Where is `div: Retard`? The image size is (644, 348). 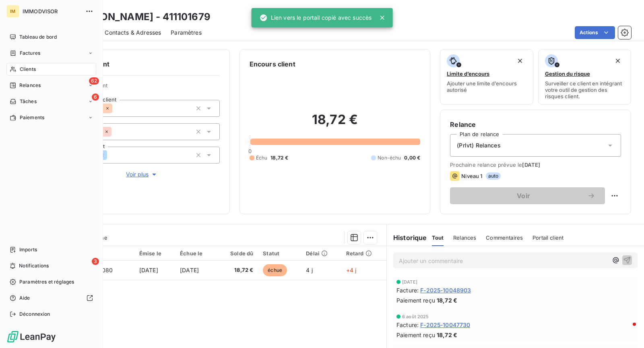
div: Retard is located at coordinates (364, 253).